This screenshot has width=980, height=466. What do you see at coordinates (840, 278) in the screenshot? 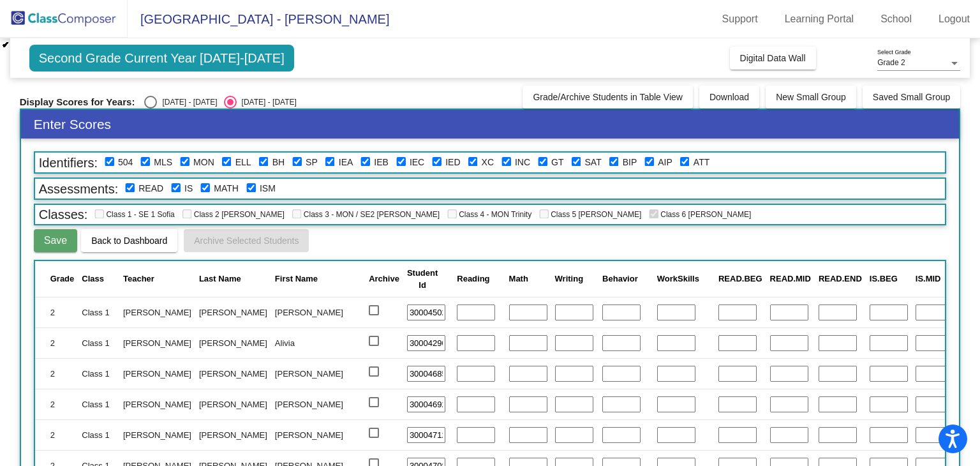
I see `span: READ.END` at bounding box center [840, 278].